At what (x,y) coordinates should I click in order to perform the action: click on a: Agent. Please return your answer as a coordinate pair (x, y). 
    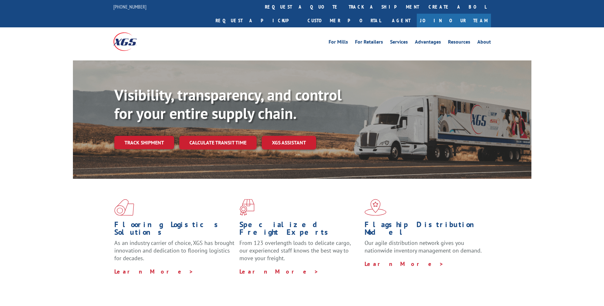
    Looking at the image, I should click on (401, 20).